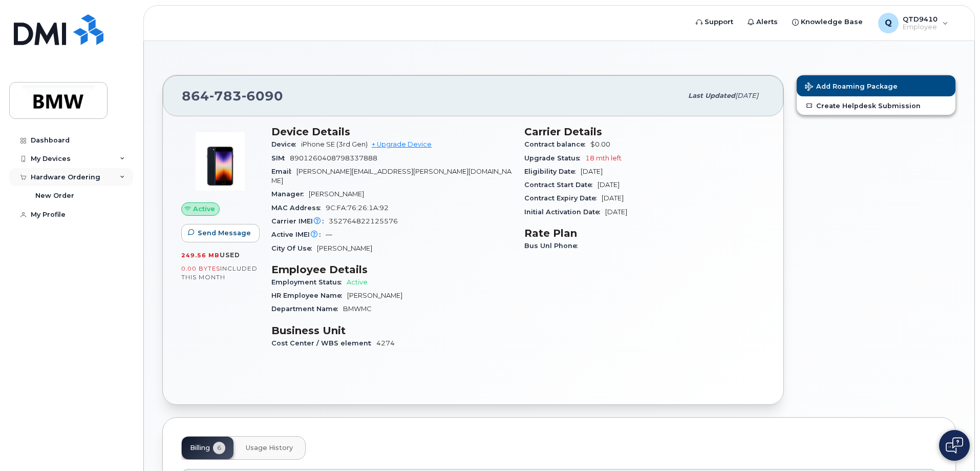 This screenshot has width=980, height=471. I want to click on span: Email, so click(284, 171).